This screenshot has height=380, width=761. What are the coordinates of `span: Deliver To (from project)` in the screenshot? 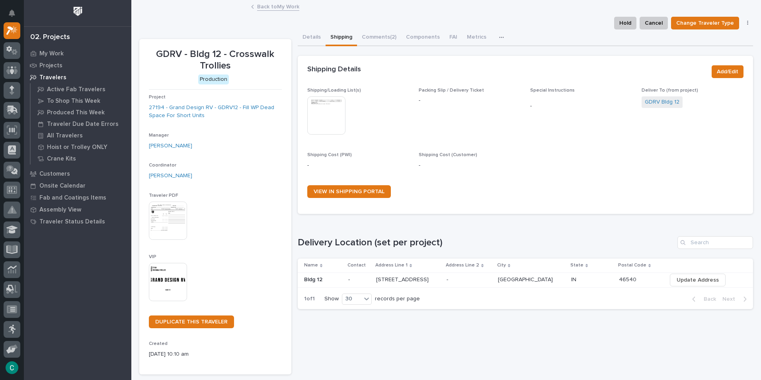 It's located at (670, 90).